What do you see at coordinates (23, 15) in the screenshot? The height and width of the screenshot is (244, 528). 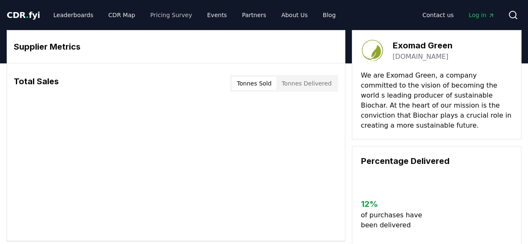 I see `a: CDR.fyi` at bounding box center [23, 15].